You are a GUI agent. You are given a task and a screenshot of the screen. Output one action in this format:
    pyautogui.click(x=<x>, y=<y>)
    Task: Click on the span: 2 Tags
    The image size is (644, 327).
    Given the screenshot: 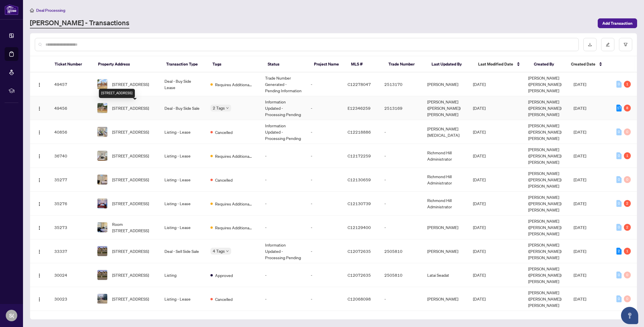 What is the action you would take?
    pyautogui.click(x=219, y=108)
    